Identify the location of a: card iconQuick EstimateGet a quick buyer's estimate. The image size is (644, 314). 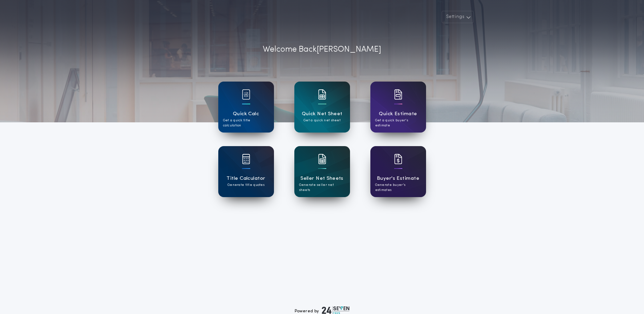
(398, 107).